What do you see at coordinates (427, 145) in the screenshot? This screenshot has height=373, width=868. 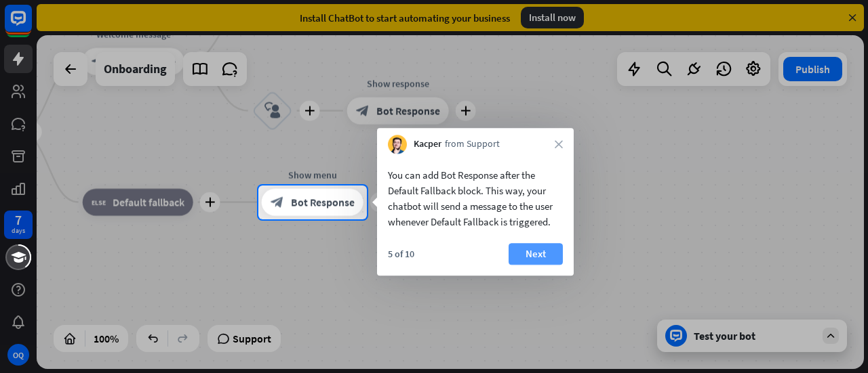 I see `span: Kacper` at bounding box center [427, 145].